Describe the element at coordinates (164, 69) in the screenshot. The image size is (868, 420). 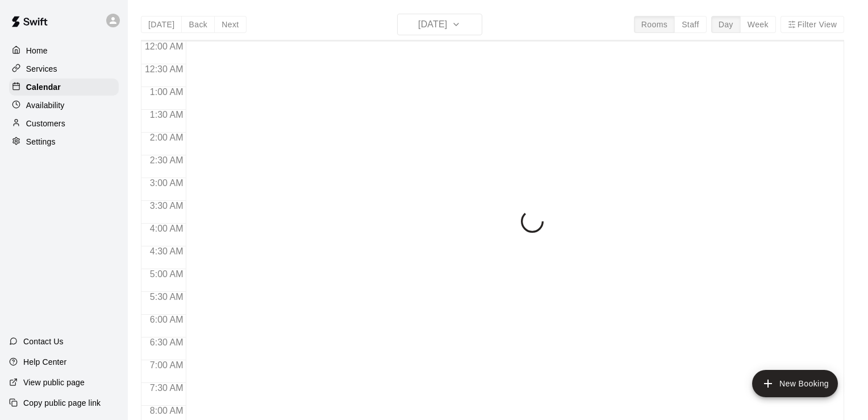
I see `span: 12:30 AM` at that location.